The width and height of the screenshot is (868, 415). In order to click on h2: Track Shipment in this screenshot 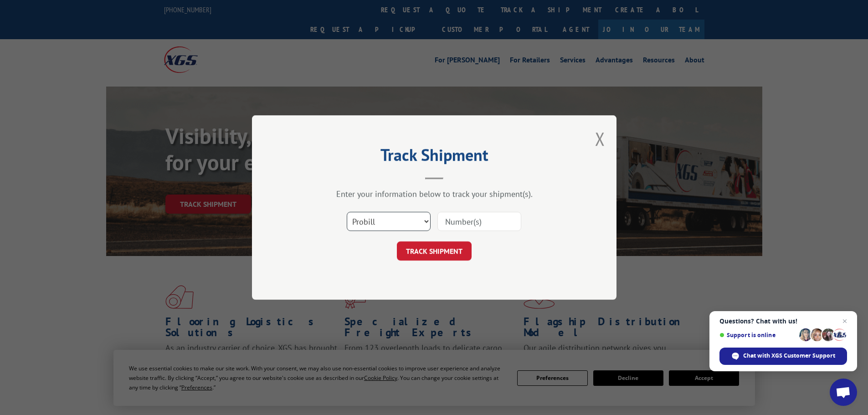, I will do `click(434, 157)`.